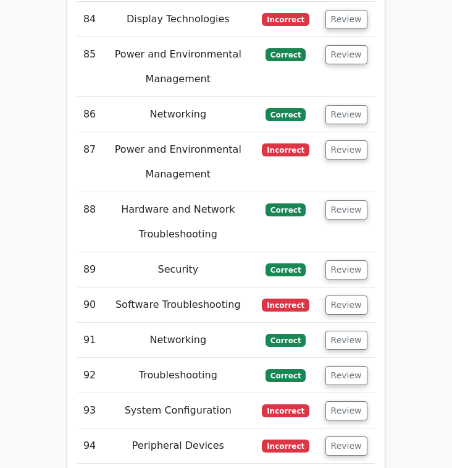 The image size is (452, 468). I want to click on td: 89, so click(90, 270).